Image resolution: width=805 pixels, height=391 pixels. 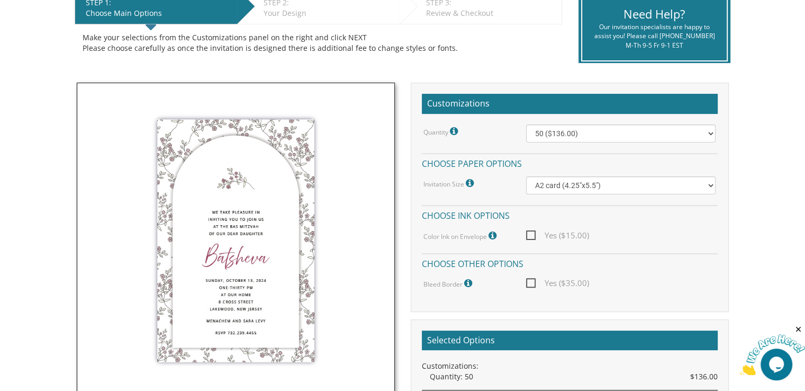 What do you see at coordinates (329, 13) in the screenshot?
I see `div: Your Design` at bounding box center [329, 13].